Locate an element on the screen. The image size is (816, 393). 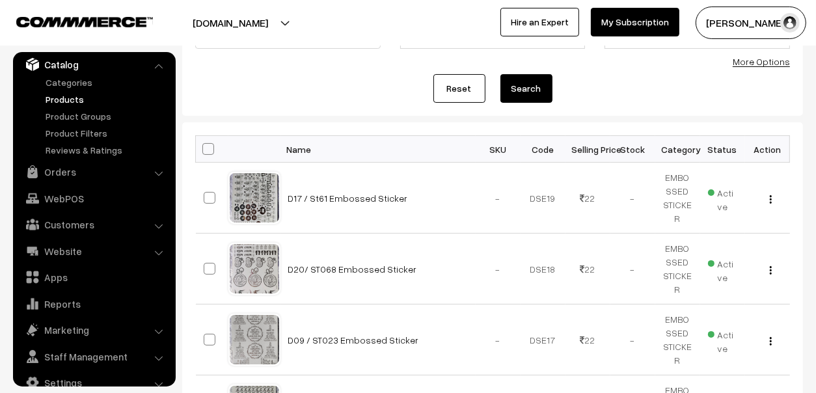
th: Status is located at coordinates (722, 149).